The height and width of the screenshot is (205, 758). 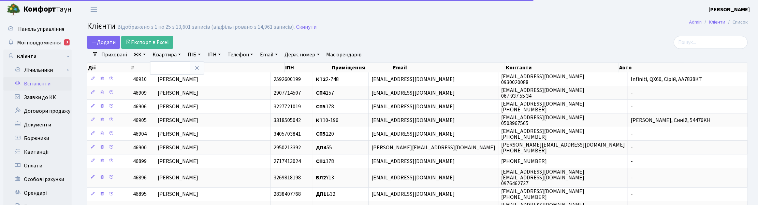 What do you see at coordinates (109, 68) in the screenshot?
I see `th: Дії` at bounding box center [109, 68].